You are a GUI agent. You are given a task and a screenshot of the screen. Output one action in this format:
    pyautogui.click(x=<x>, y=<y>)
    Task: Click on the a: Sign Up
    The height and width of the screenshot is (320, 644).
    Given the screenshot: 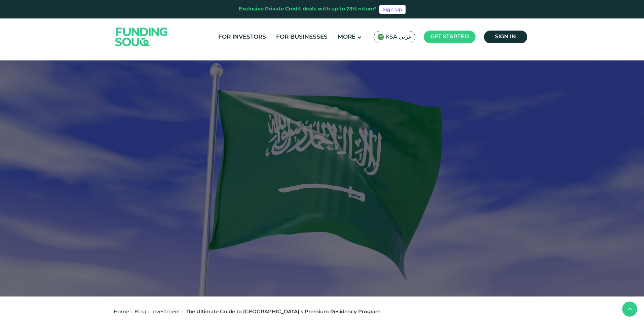 What is the action you would take?
    pyautogui.click(x=392, y=10)
    